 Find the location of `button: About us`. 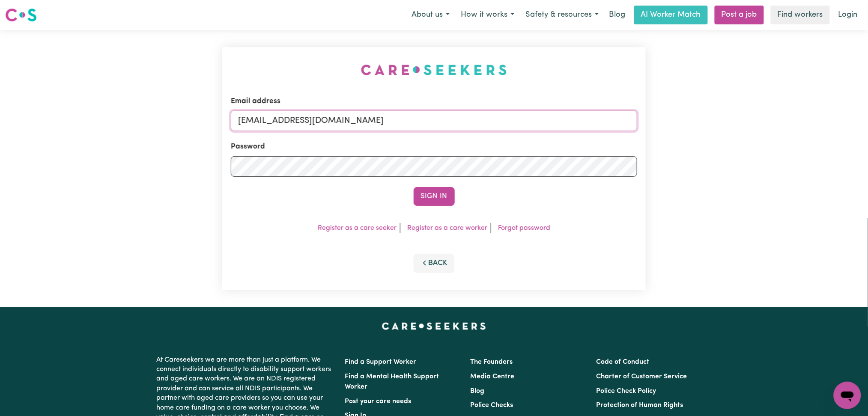

button: About us is located at coordinates (431, 15).